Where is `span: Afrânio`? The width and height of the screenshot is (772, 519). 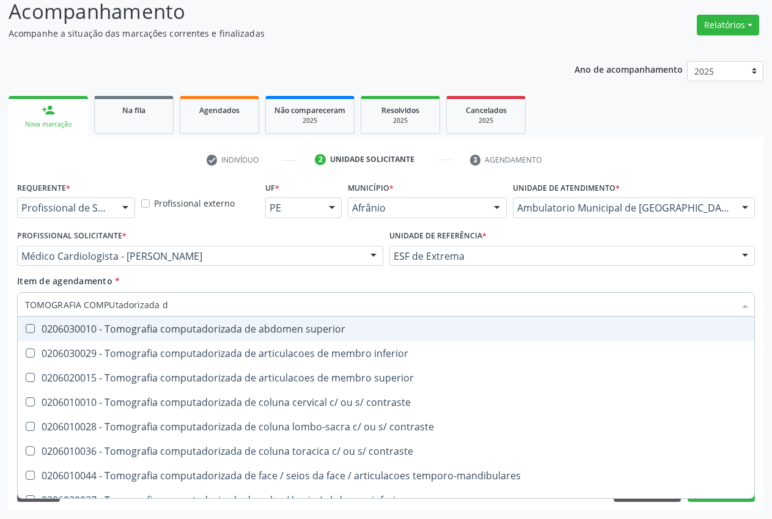
span: Afrânio is located at coordinates (417, 208).